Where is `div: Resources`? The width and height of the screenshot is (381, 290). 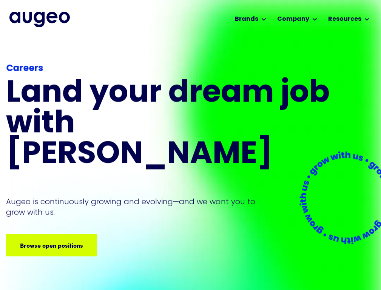
div: Resources is located at coordinates (345, 19).